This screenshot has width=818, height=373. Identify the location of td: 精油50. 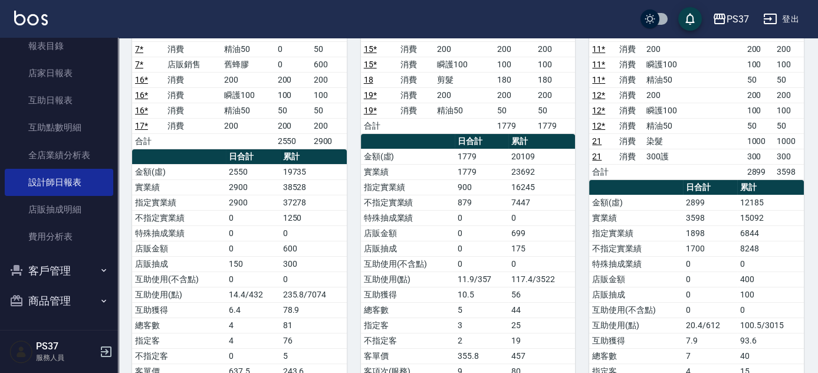
(464, 110).